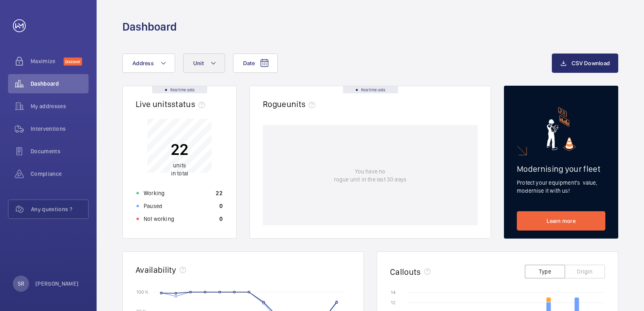 The width and height of the screenshot is (644, 311). What do you see at coordinates (159, 219) in the screenshot?
I see `p: Not working` at bounding box center [159, 219].